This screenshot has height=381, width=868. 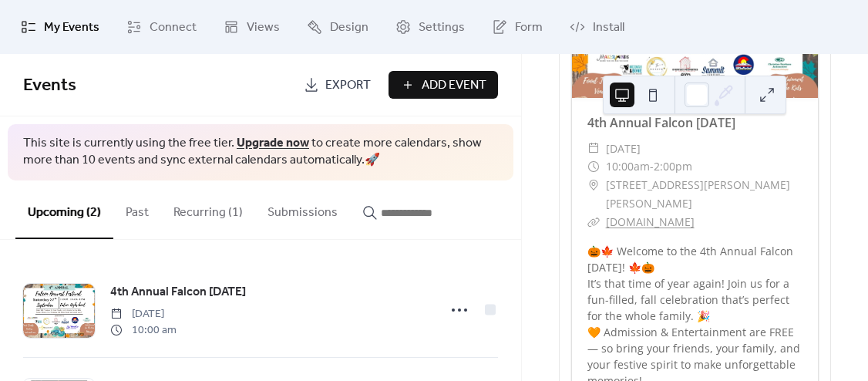 I want to click on span: Events, so click(x=49, y=86).